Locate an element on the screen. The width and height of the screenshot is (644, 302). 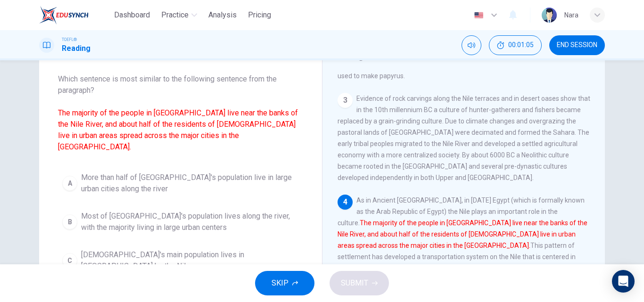
a: Analysis is located at coordinates (222, 15).